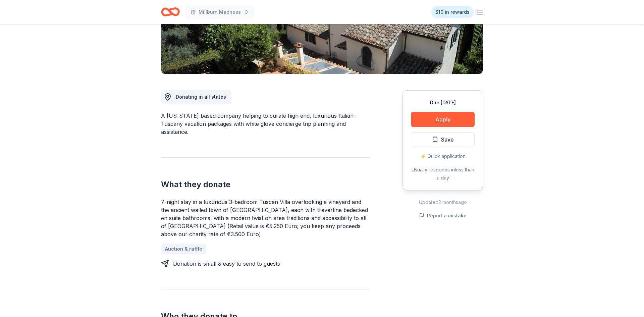 This screenshot has width=644, height=317. Describe the element at coordinates (443, 174) in the screenshot. I see `div: Usually responds in less than a day` at that location.